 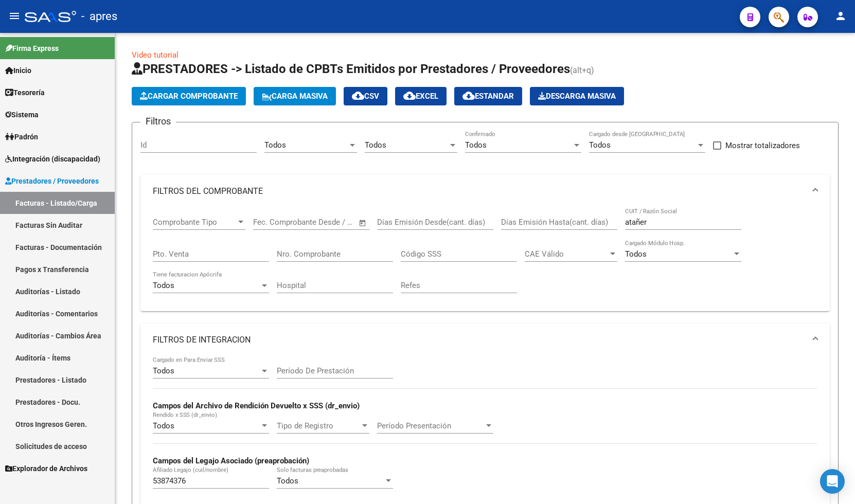 What do you see at coordinates (365, 96) in the screenshot?
I see `button: CSV` at bounding box center [365, 96].